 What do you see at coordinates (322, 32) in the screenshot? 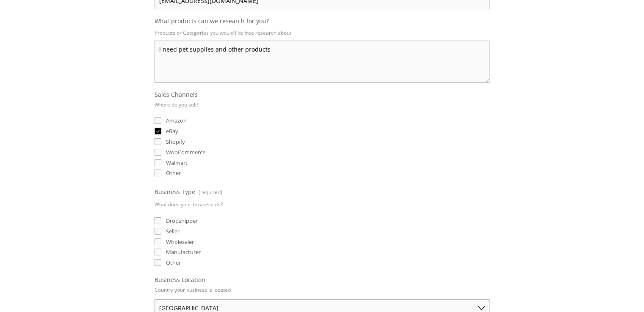
I see `p: Products or Categories you would like free research about` at bounding box center [322, 32].